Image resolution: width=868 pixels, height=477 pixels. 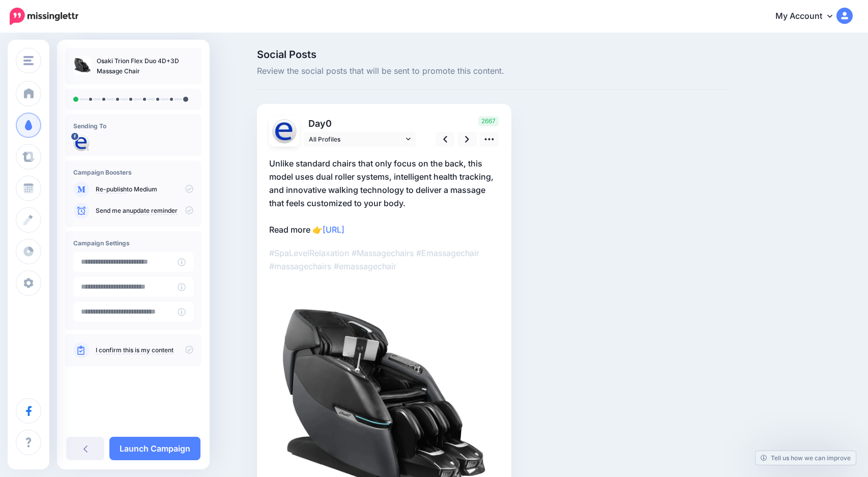 What do you see at coordinates (145, 66) in the screenshot?
I see `p: Osaki Trion Flex Duo 4D+3D Massage Chair` at bounding box center [145, 66].